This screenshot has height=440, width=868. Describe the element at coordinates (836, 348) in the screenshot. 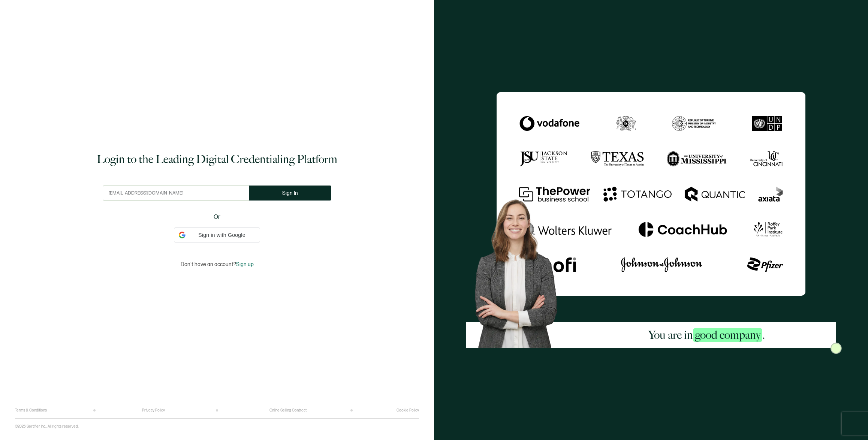

I see `img: Sertifier Login` at that location.